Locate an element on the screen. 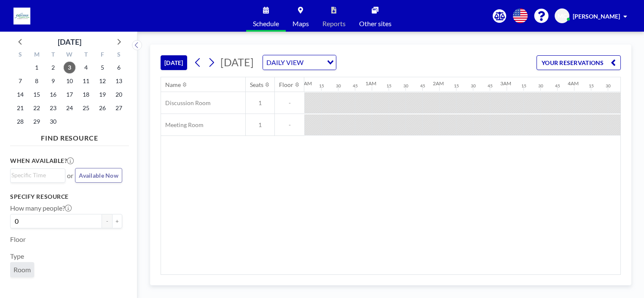  span: Meeting Room is located at coordinates (182, 125).